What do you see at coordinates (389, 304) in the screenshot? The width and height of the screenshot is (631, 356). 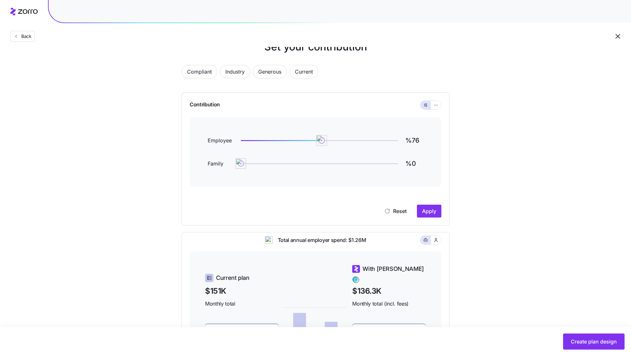 I see `span: Monthly total (incl. fees)` at bounding box center [389, 304].